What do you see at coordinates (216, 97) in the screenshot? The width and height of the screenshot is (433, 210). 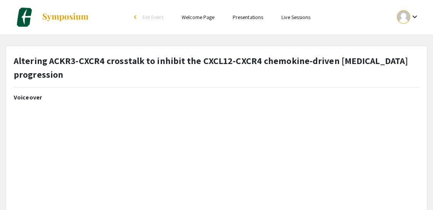 I see `h2: Voiceover` at bounding box center [216, 97].